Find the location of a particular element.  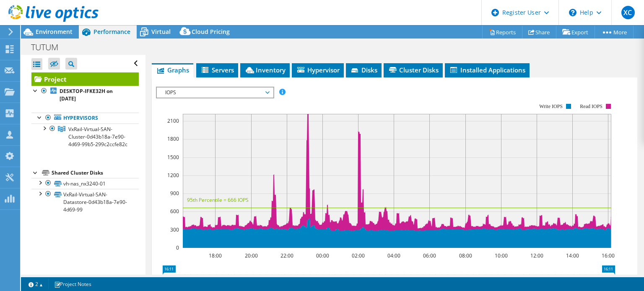

text: 1800 is located at coordinates (173, 139).